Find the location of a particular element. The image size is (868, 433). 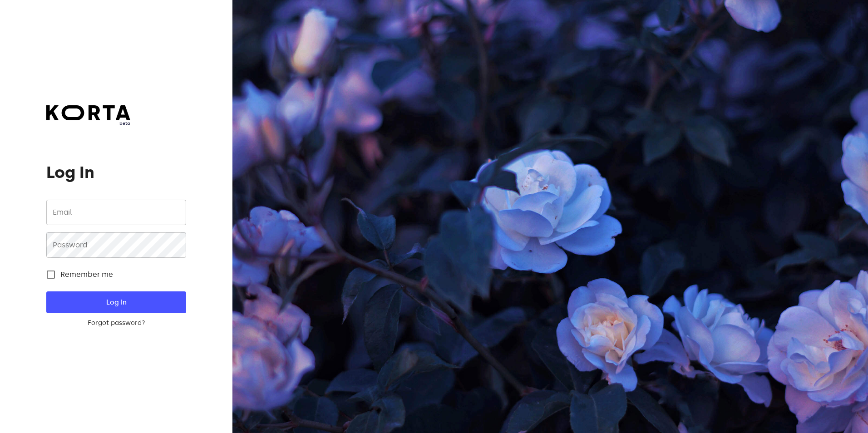

a: Forgot password? is located at coordinates (115, 324).